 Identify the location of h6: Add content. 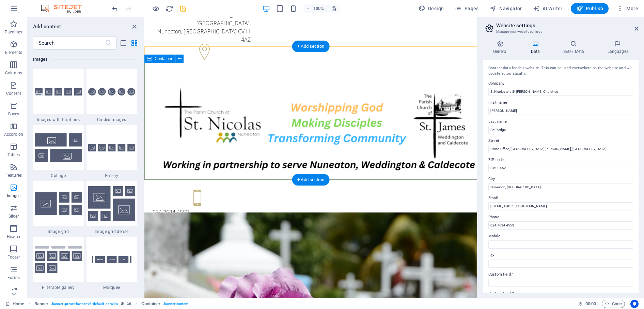
(47, 27).